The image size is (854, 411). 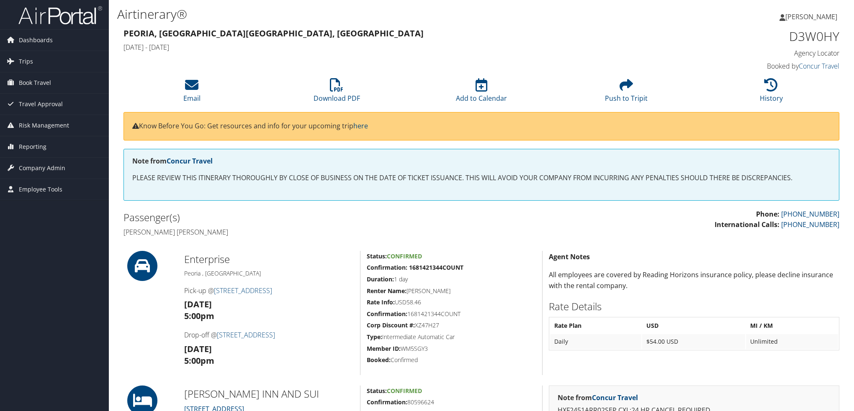 What do you see at coordinates (380, 279) in the screenshot?
I see `strong: Duration:` at bounding box center [380, 279].